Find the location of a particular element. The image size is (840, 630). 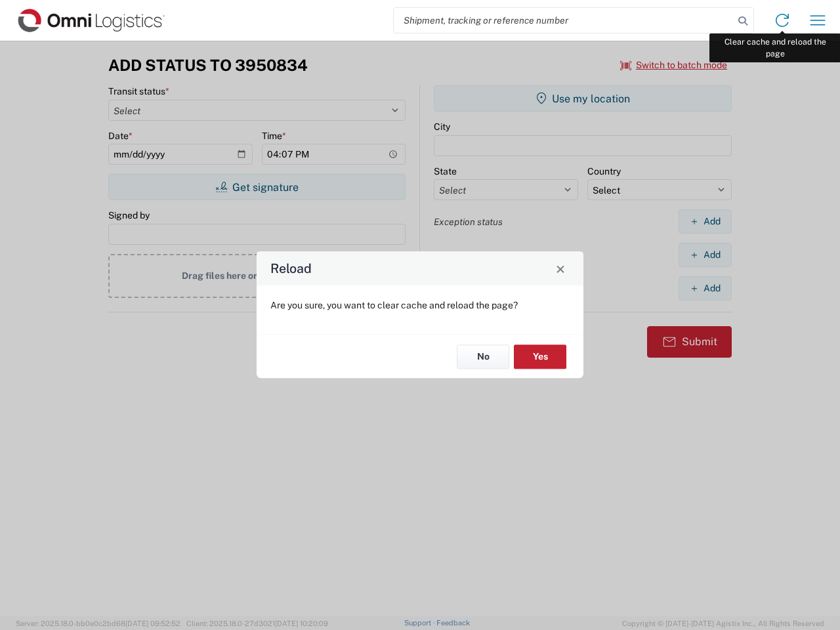

button: No is located at coordinates (483, 356).